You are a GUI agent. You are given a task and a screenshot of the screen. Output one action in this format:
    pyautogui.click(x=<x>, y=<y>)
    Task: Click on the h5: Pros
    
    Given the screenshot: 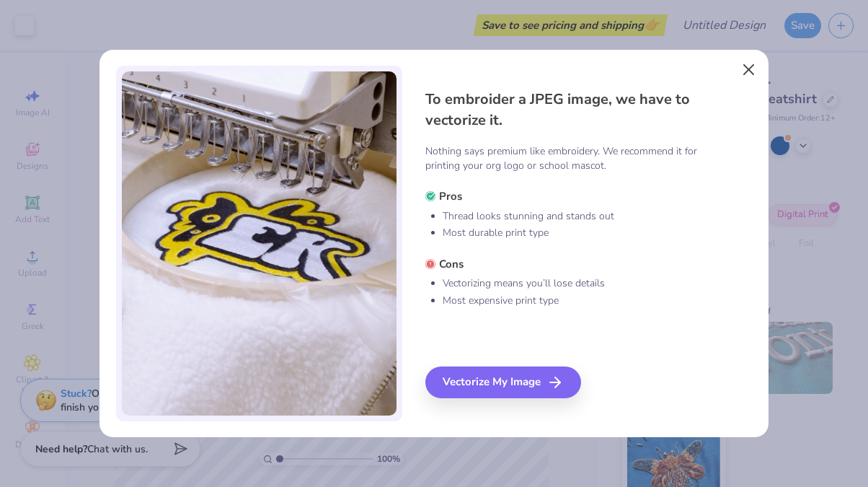 What is the action you would take?
    pyautogui.click(x=571, y=196)
    